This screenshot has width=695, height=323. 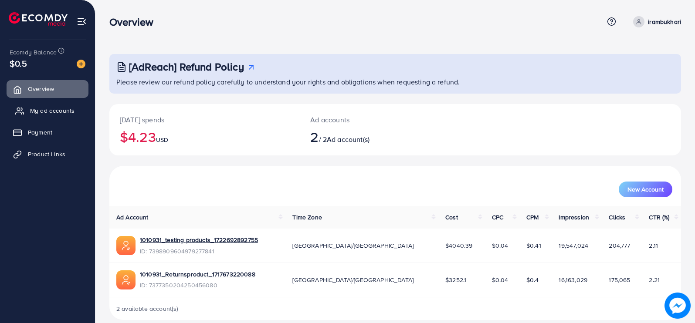 I want to click on span: Ad account(s), so click(x=348, y=139).